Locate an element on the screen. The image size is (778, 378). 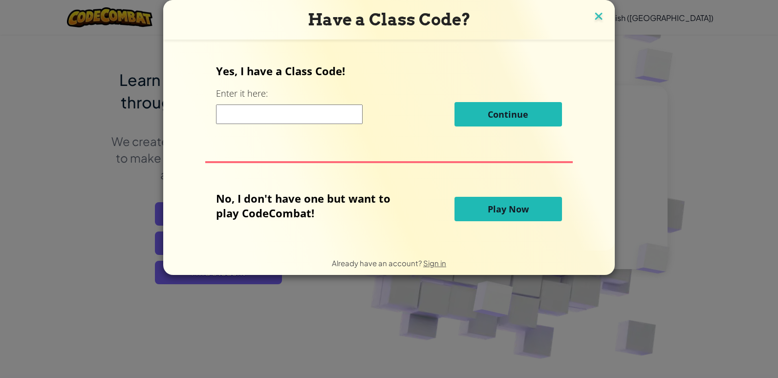
p: No, I don't have one but want to play CodeCombat! is located at coordinates (310, 206).